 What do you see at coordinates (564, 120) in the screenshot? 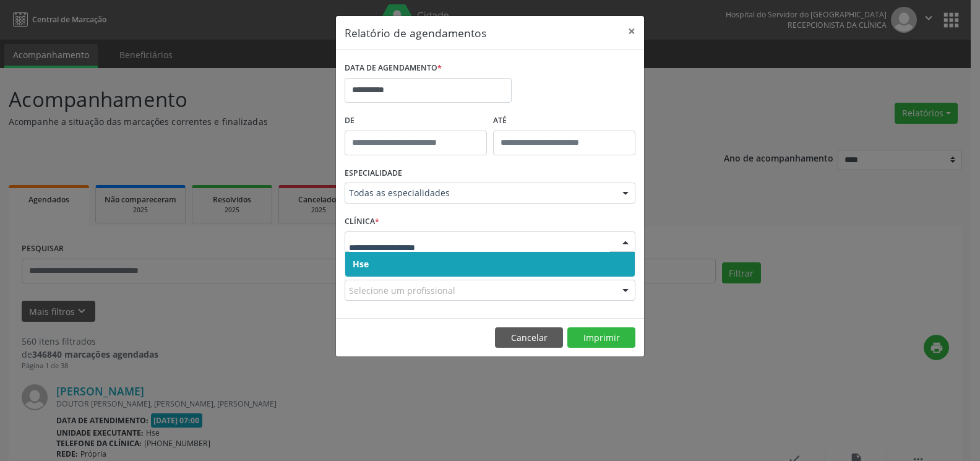
I see `label: ATÉ` at bounding box center [564, 120].